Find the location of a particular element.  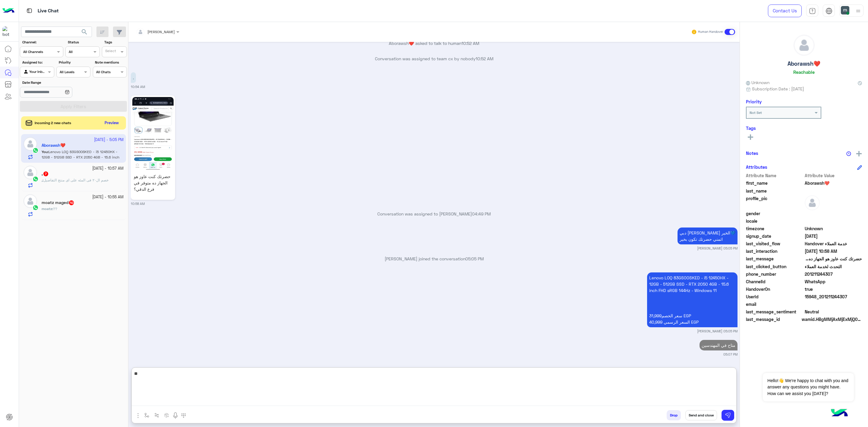

span: moatz is located at coordinates (46, 208).